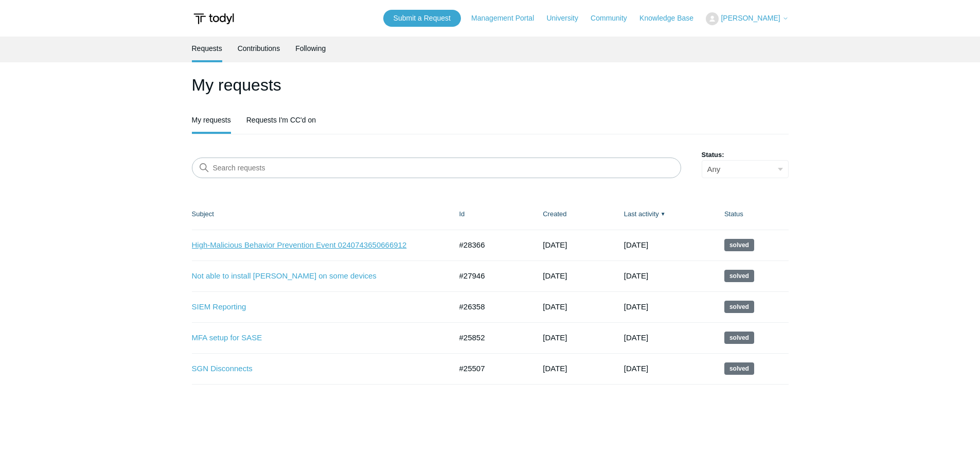 This screenshot has height=469, width=980. Describe the element at coordinates (490, 85) in the screenshot. I see `h1: My requests` at that location.